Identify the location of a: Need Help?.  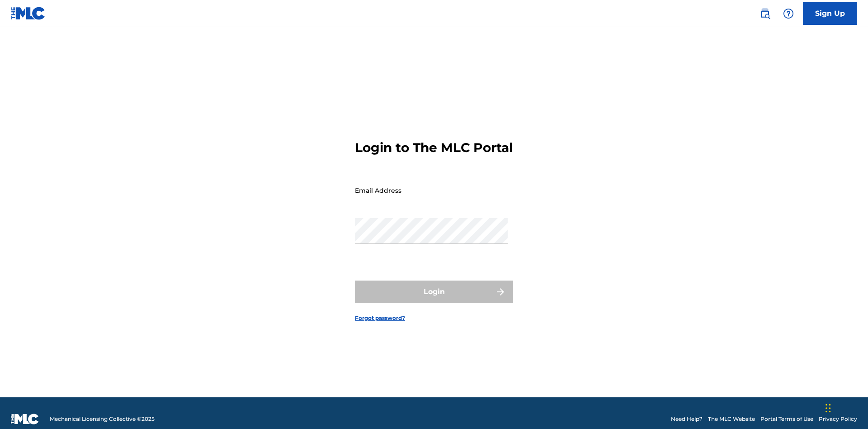
(687, 419).